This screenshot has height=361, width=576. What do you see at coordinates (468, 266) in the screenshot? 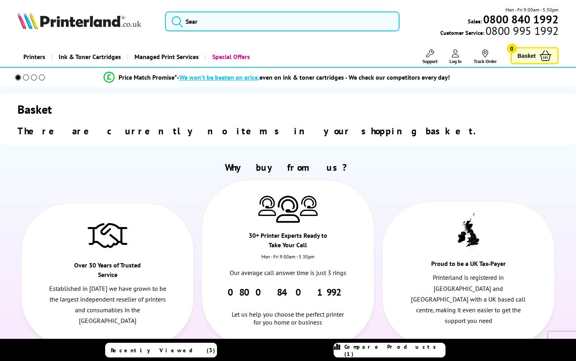
I see `div: Proud to be a UK Tax-Payer` at bounding box center [468, 266].